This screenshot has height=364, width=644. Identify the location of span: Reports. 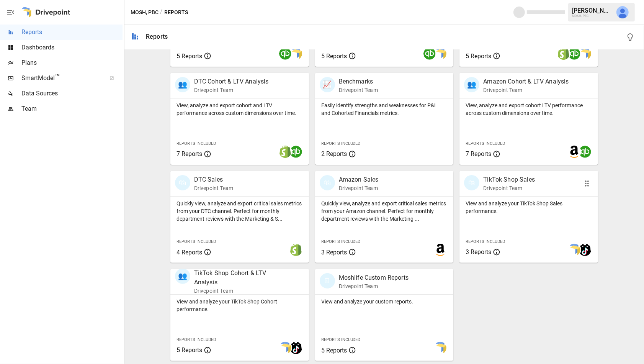
(72, 32).